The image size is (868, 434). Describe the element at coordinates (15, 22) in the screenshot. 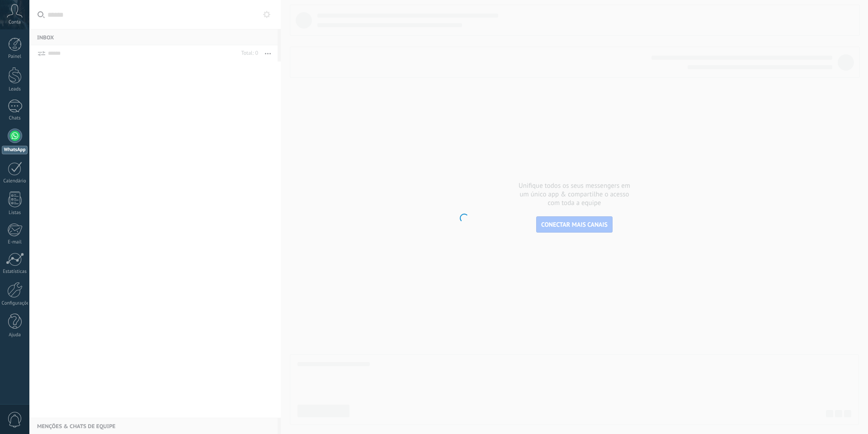

I see `span: Conta` at that location.